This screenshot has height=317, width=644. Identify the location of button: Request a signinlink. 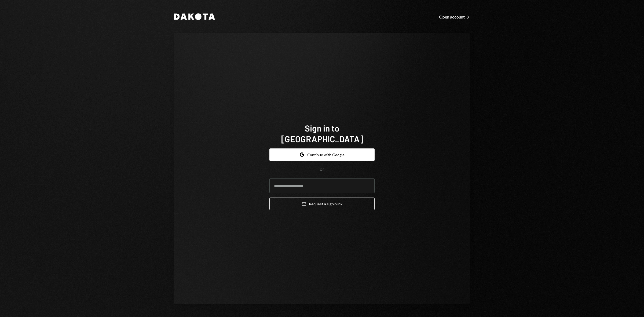
(322, 204).